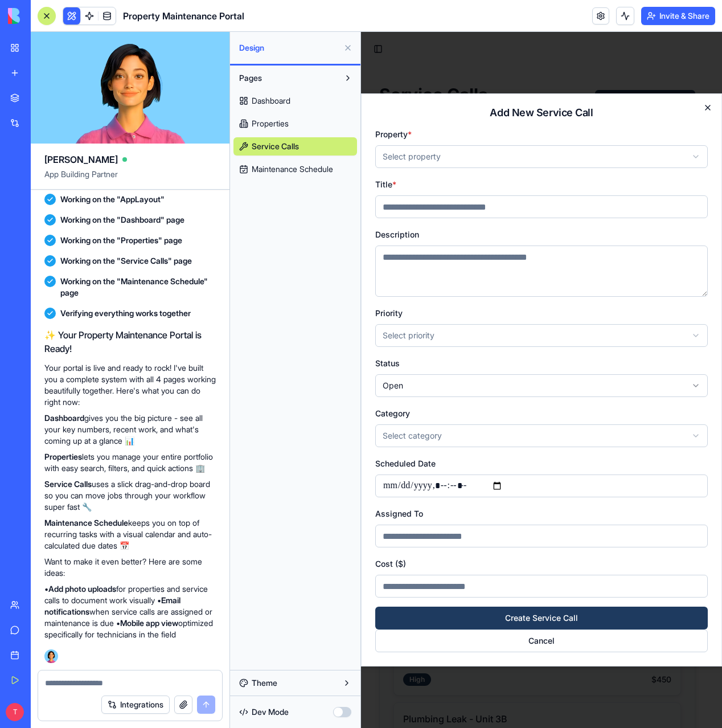 The width and height of the screenshot is (722, 728). I want to click on button: Theme, so click(296, 683).